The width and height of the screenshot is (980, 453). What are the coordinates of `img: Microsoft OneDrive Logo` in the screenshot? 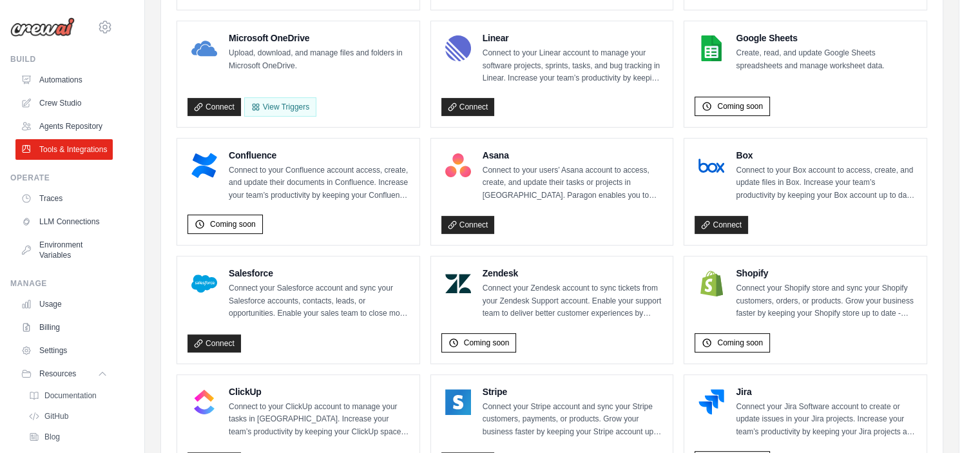 It's located at (204, 48).